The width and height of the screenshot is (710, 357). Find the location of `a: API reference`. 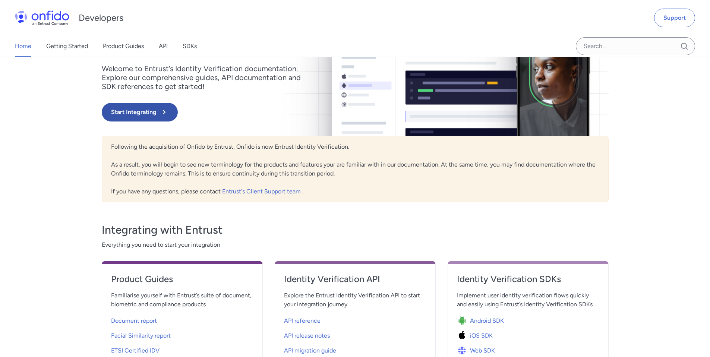

a: API reference is located at coordinates (355, 319).